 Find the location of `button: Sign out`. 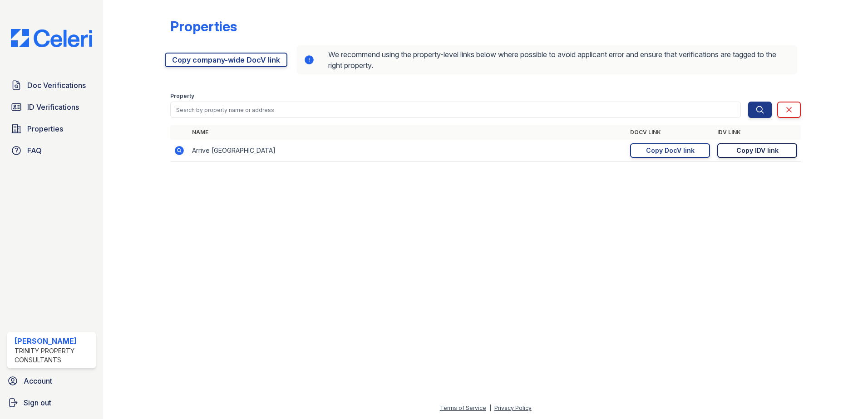

button: Sign out is located at coordinates (51, 403).